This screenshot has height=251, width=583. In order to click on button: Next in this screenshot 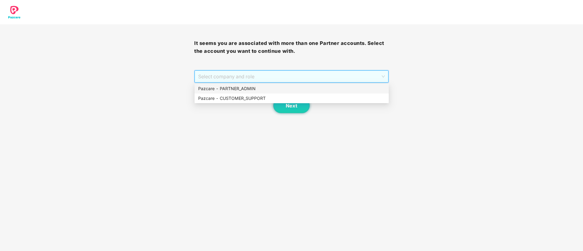, I will do `click(292, 106)`.